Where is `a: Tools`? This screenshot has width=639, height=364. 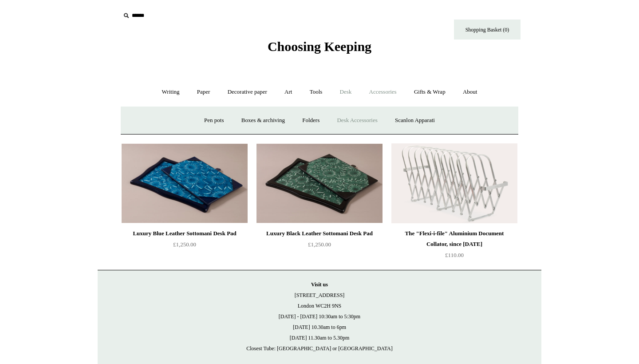
a: Tools is located at coordinates (316, 92).